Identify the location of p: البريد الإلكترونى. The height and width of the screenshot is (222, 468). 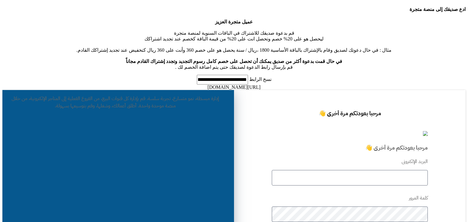
(349, 162).